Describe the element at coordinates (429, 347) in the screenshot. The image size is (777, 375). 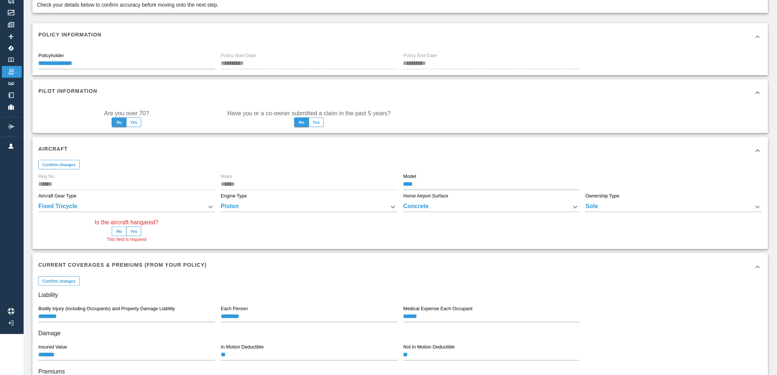
I see `label: Not In Motion Deductible` at that location.